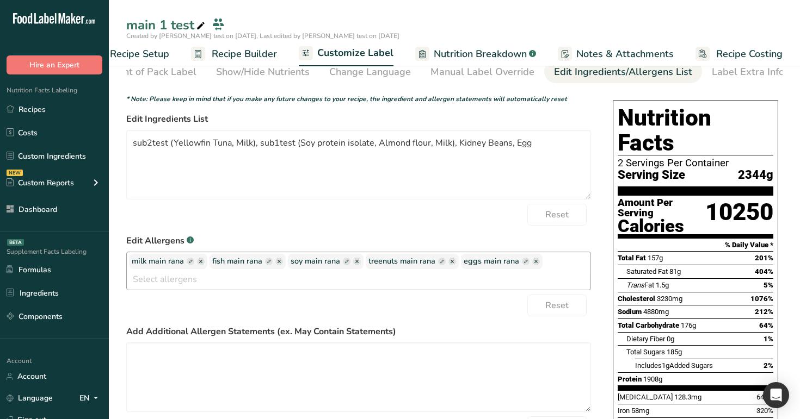  What do you see at coordinates (635, 285) in the screenshot?
I see `i: Trans` at bounding box center [635, 285].